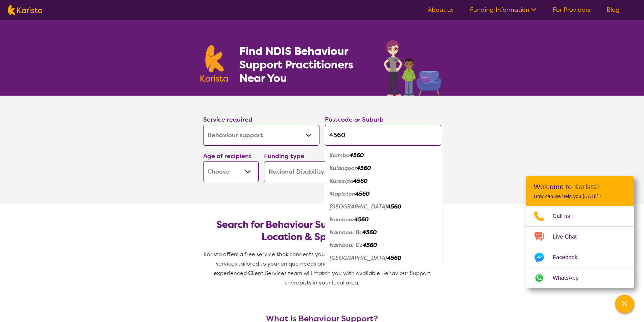 Image resolution: width=644 pixels, height=322 pixels. Describe the element at coordinates (322, 269) in the screenshot. I see `p: Karista offers a free service that connects you with Behaviour Support and other disability servi...` at that location.